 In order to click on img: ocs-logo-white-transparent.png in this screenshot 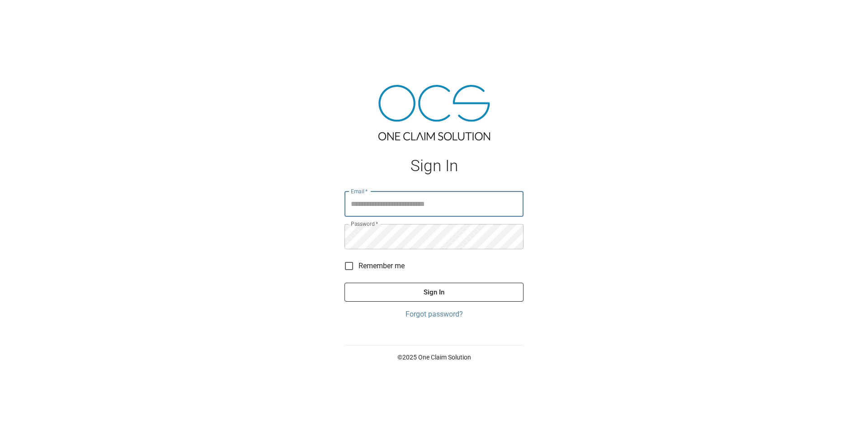, I will do `click(29, 15)`.